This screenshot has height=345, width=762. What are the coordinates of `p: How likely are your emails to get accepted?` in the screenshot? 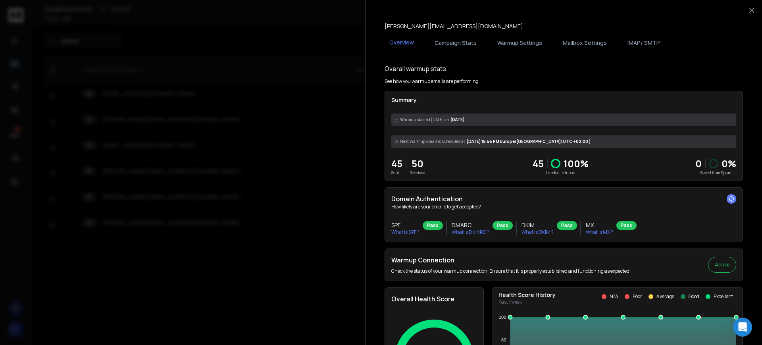 It's located at (563, 207).